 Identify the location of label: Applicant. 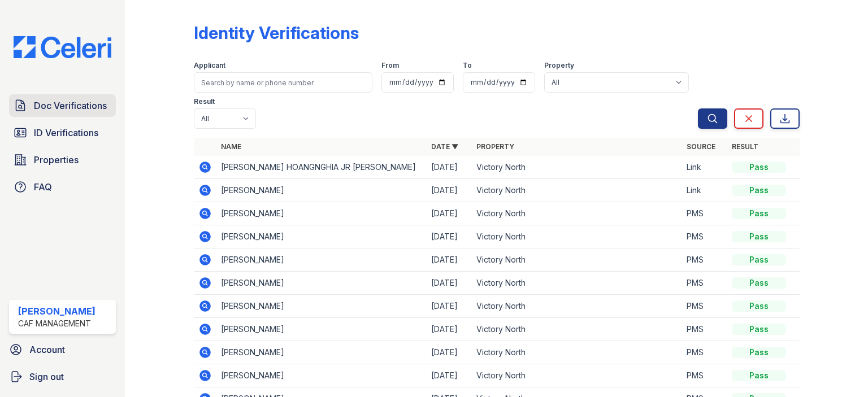
(210, 66).